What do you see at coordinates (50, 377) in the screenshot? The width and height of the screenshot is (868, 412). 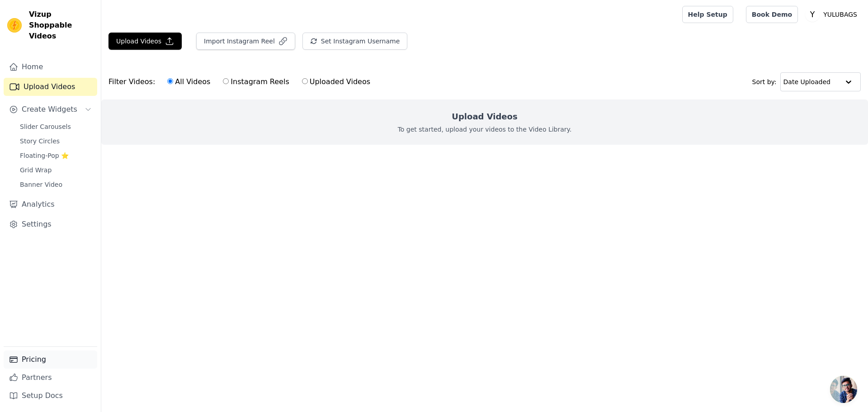 I see `a: Partners` at bounding box center [50, 377].